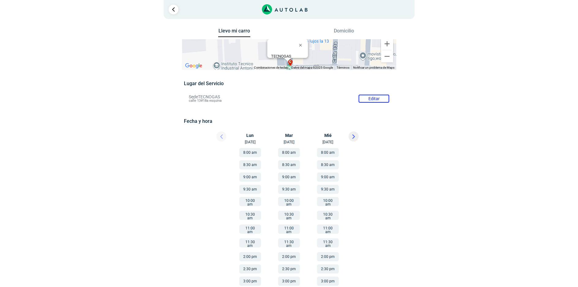  What do you see at coordinates (281, 56) in the screenshot?
I see `b: TECNOGAS` at bounding box center [281, 56].